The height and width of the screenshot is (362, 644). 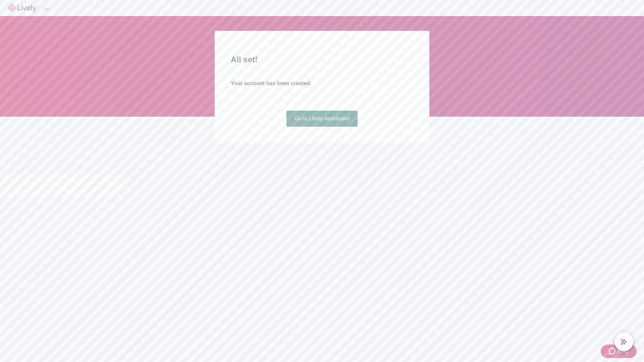 I want to click on h4: Your account has been created., so click(x=322, y=83).